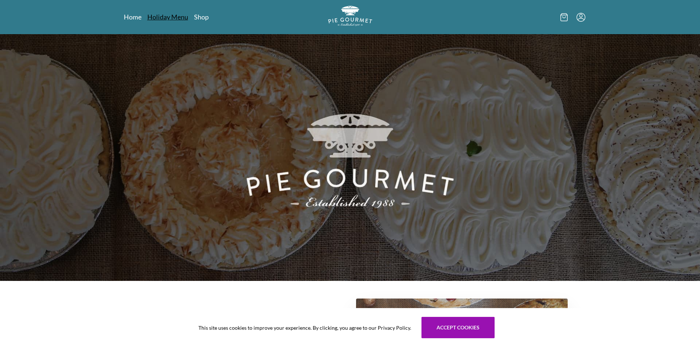 This screenshot has height=347, width=700. What do you see at coordinates (305, 328) in the screenshot?
I see `span: This site uses cookies to improve your experience. By clicking, you agree to our Privacy Policy.` at bounding box center [305, 328].